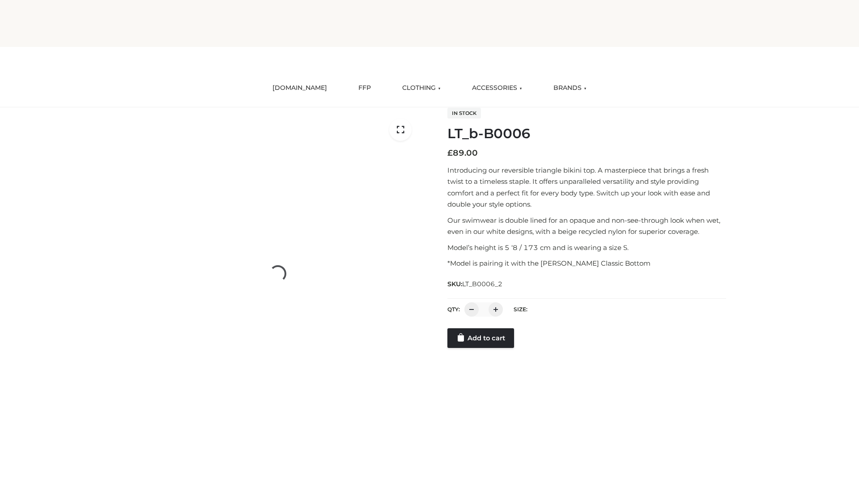 This screenshot has width=859, height=483. Describe the element at coordinates (586, 187) in the screenshot. I see `p: Introducing our reversible triangle bikini top. A masterpiece that brings a fresh twist to a time...` at that location.